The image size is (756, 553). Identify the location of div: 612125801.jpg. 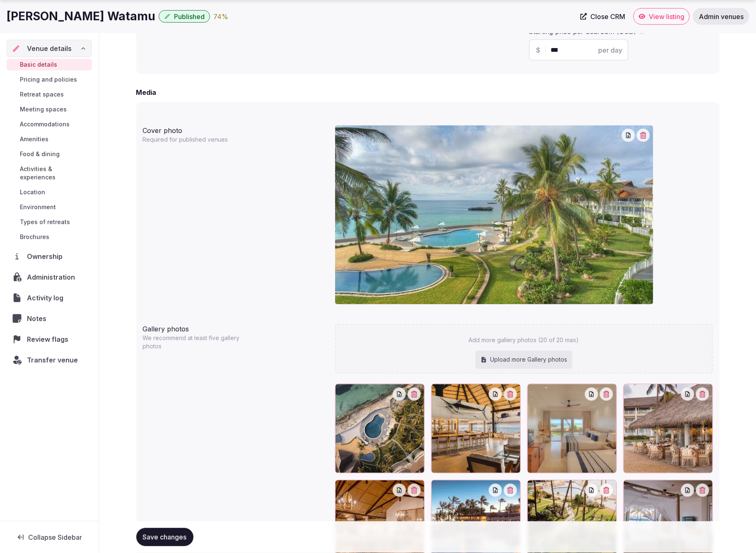
(668, 428).